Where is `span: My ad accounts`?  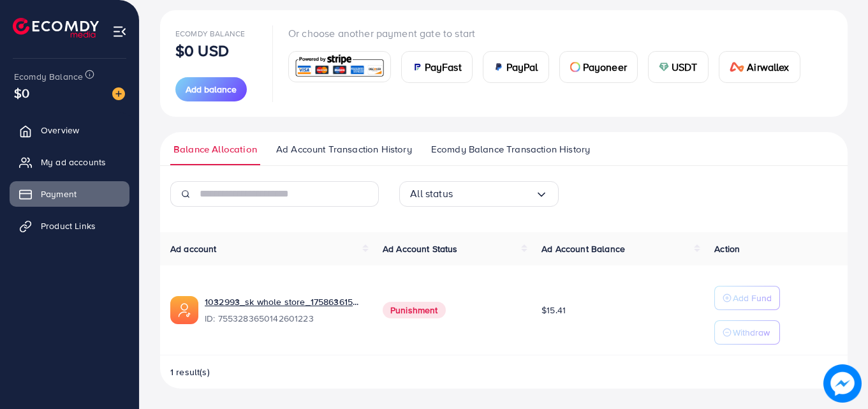
span: My ad accounts is located at coordinates (73, 162).